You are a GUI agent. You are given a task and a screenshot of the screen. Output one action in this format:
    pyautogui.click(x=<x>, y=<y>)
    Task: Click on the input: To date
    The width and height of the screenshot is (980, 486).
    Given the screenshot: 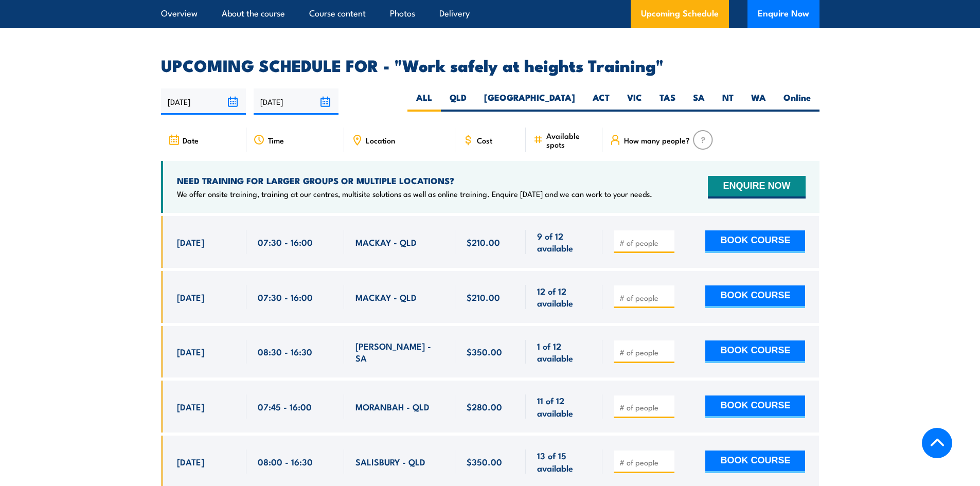 What is the action you would take?
    pyautogui.click(x=296, y=101)
    